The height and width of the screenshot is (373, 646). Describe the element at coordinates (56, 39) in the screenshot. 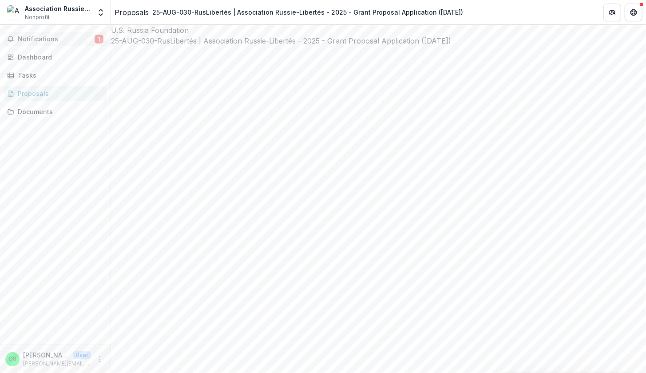

I see `span: Notifications` at that location.